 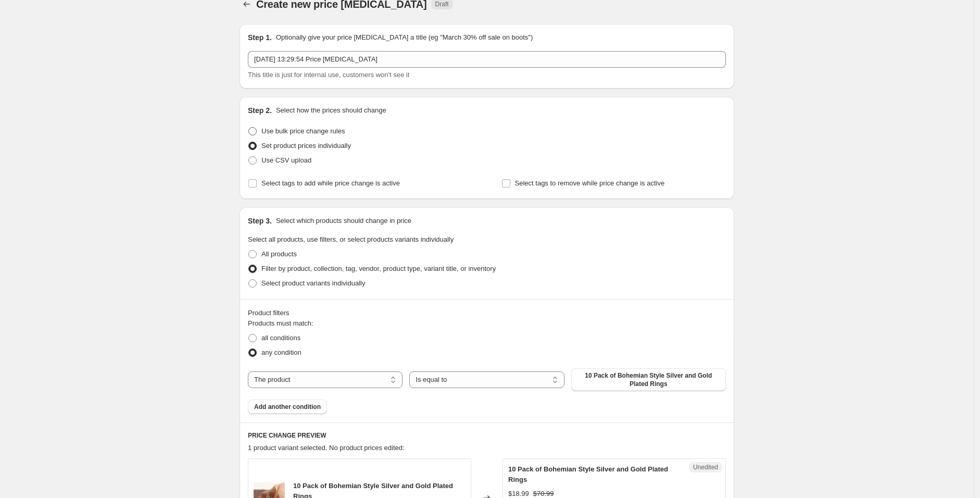 What do you see at coordinates (487, 59) in the screenshot?
I see `input: 30% off holiday sale` at bounding box center [487, 59].